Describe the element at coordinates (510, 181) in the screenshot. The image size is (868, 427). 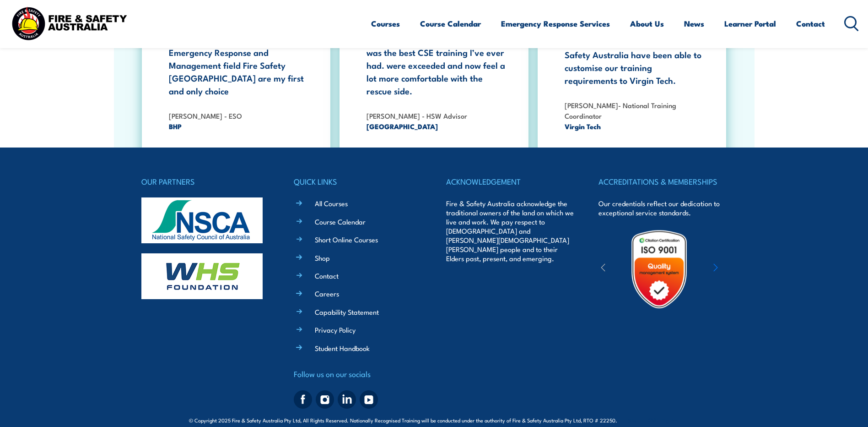
I see `h4: ACKNOWLEDGEMENT` at that location.